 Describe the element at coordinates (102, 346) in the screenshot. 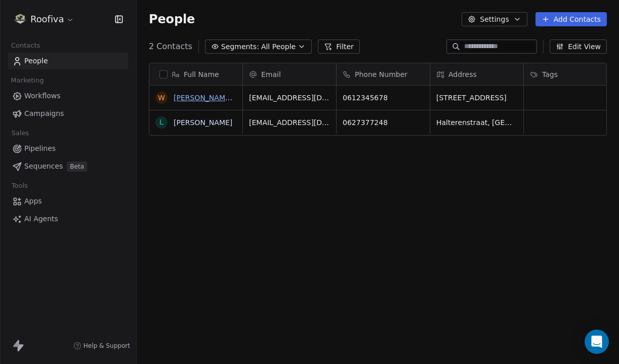

I see `a: Help & Support` at that location.